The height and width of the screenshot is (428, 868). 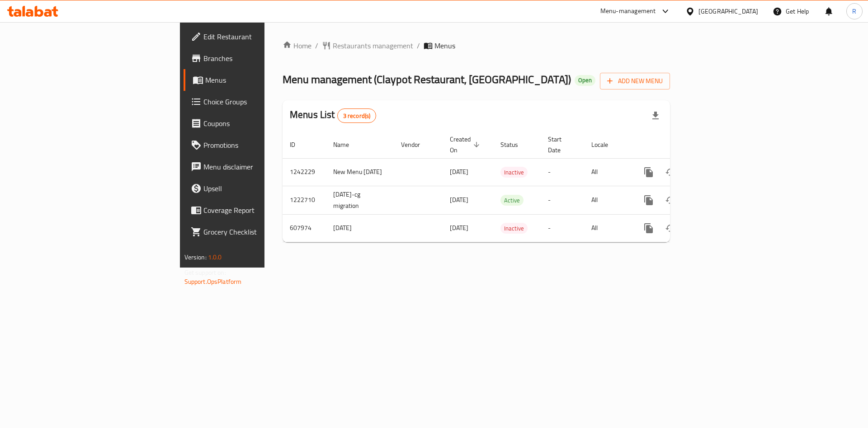 What do you see at coordinates (261, 167) in the screenshot?
I see `span: Menu disclaimer` at bounding box center [261, 167].